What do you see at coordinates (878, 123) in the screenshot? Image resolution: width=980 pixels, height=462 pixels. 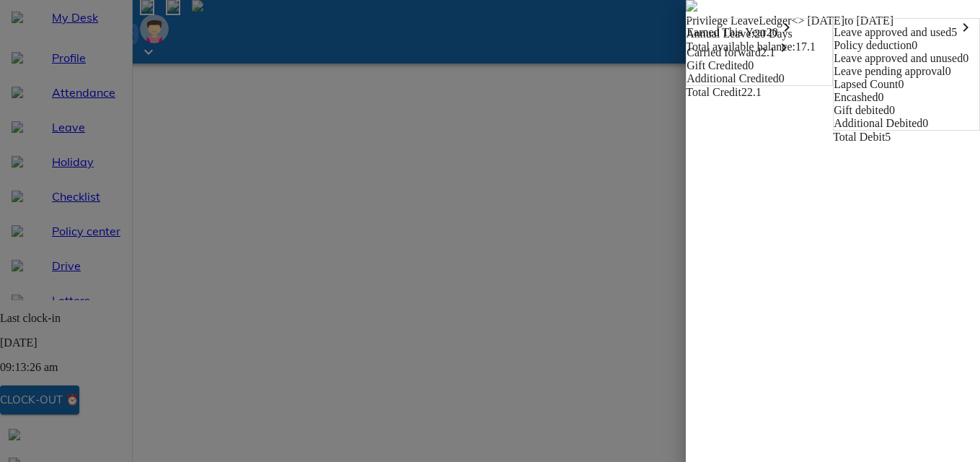 I see `span: Additional Debited` at bounding box center [878, 123].